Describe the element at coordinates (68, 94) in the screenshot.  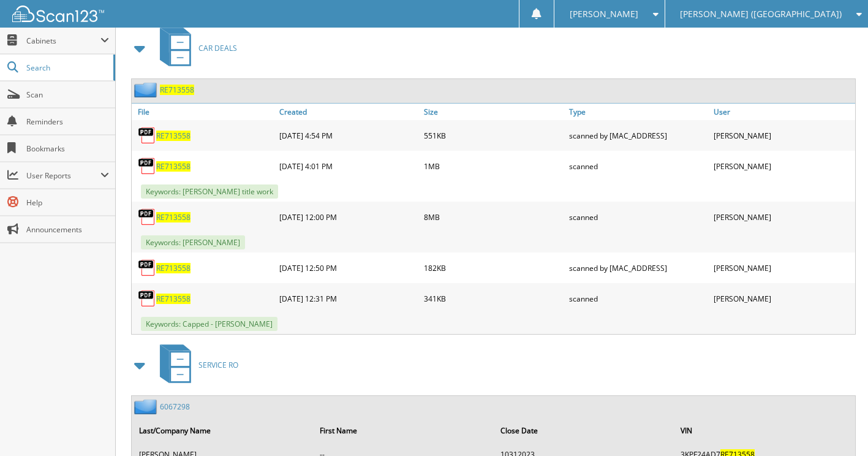
I see `span: Scan` at that location.